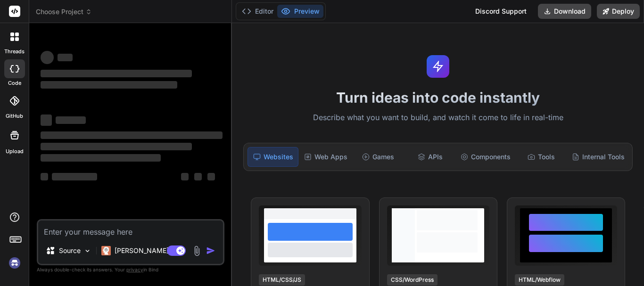 This screenshot has height=286, width=644. I want to click on img: Pick Models, so click(87, 251).